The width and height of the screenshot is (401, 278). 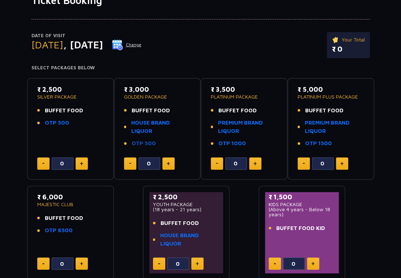 What do you see at coordinates (330, 97) in the screenshot?
I see `p: PLATINUM PLUS PACKAGE` at bounding box center [330, 97].